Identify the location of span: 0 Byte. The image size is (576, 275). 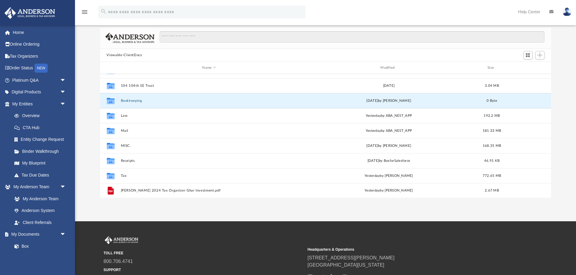
(492, 101).